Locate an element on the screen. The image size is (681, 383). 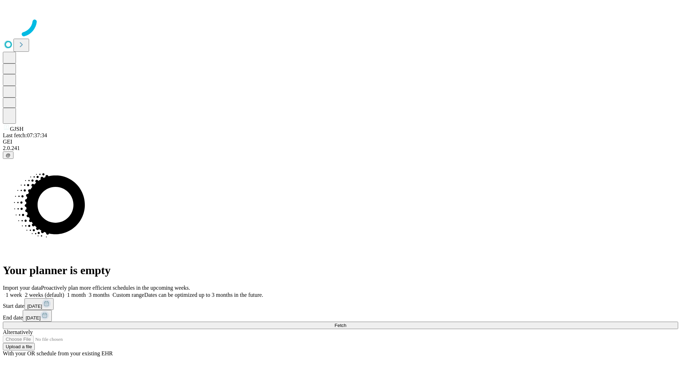
span: 1 month is located at coordinates (76, 295).